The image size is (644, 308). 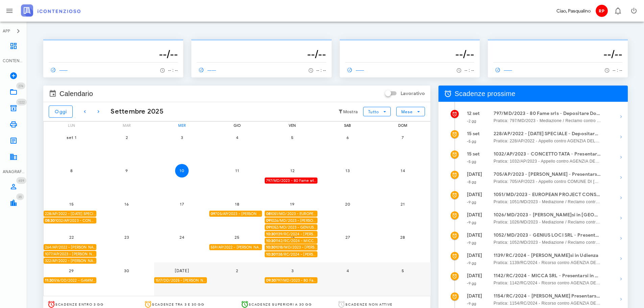 What do you see at coordinates (347, 204) in the screenshot?
I see `button: 20` at bounding box center [347, 204].